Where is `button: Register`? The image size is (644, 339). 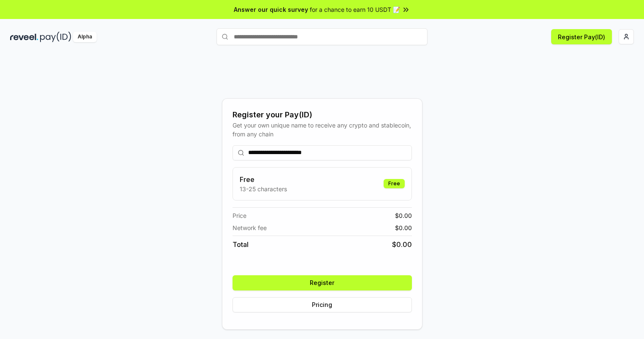
button: Register is located at coordinates (322, 283).